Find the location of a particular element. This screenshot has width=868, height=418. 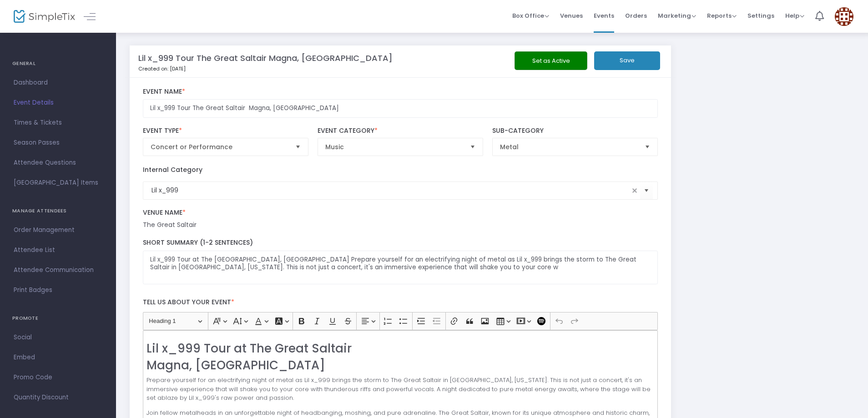

label: Event Name is located at coordinates (400, 92).